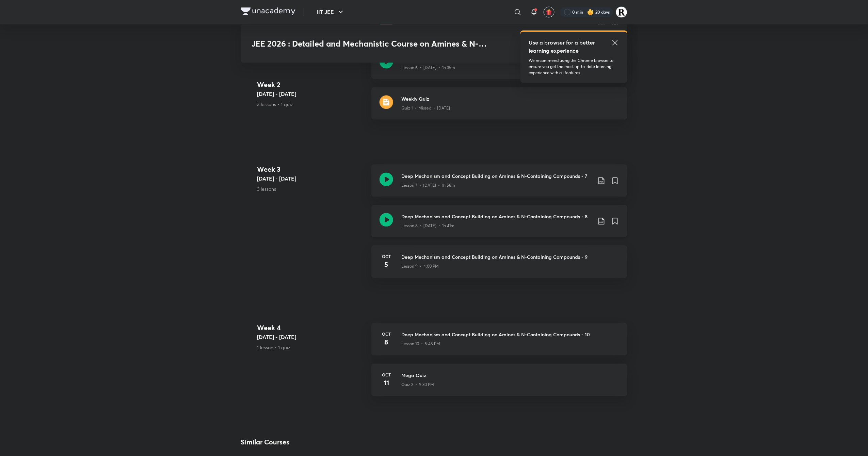  What do you see at coordinates (331, 12) in the screenshot?
I see `button: IIT JEE` at bounding box center [331, 12].